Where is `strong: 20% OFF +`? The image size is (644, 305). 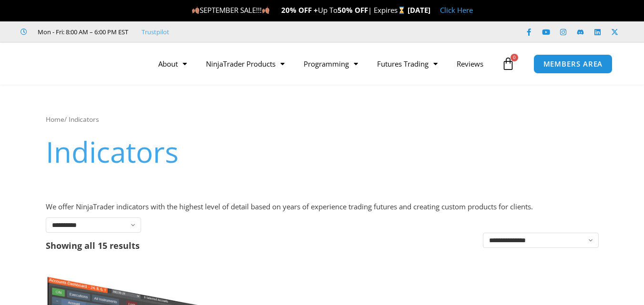
strong: 20% OFF + is located at coordinates (299, 10).